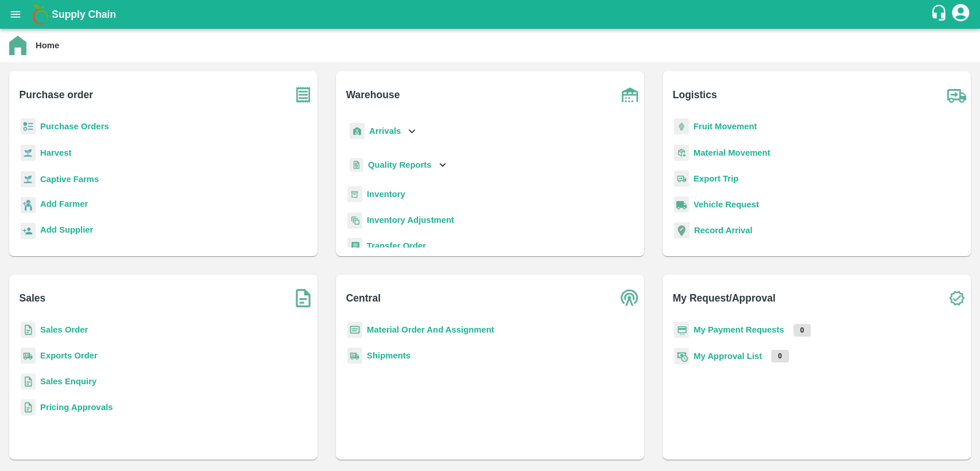 The height and width of the screenshot is (471, 980). Describe the element at coordinates (70, 179) in the screenshot. I see `b: Captive Farms` at that location.